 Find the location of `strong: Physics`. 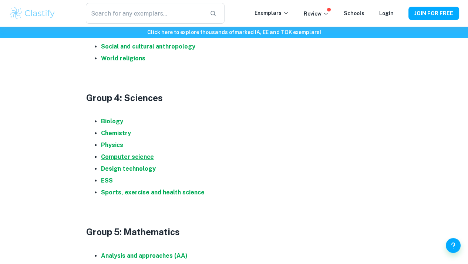

strong: Physics is located at coordinates (112, 145).